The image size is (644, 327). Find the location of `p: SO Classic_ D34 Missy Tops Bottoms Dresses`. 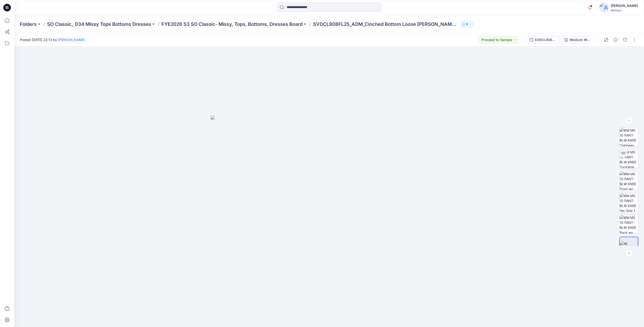

p: SO Classic_ D34 Missy Tops Bottoms Dresses is located at coordinates (99, 24).